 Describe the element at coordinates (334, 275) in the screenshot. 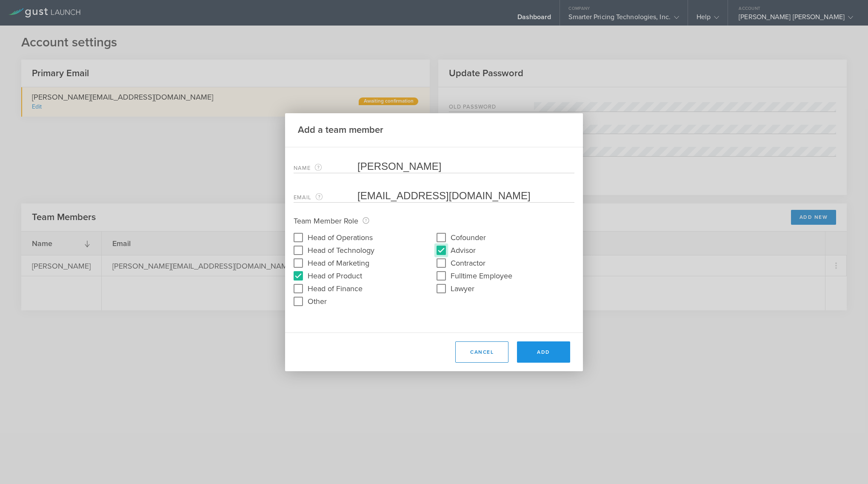

I see `label: Head of Product` at that location.